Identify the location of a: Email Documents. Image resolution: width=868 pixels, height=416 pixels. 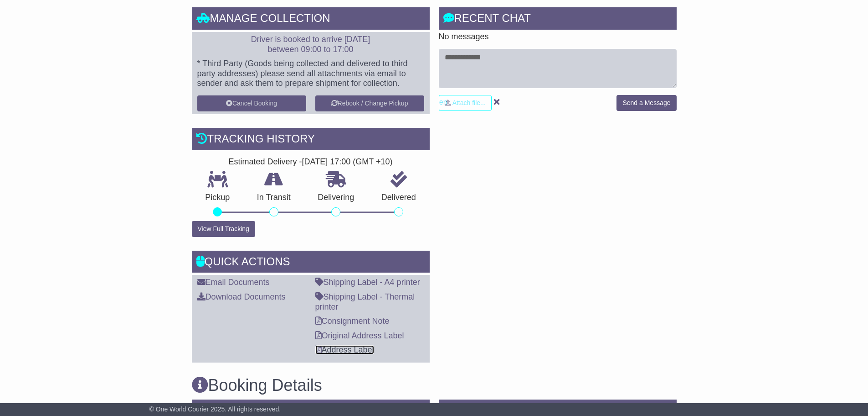
(233, 282).